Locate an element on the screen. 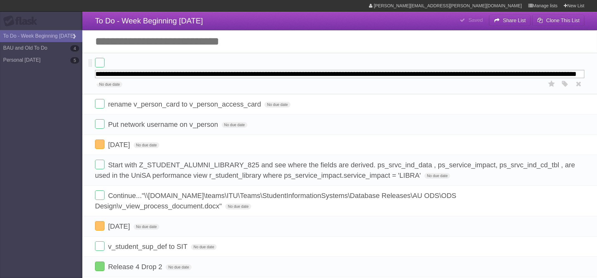 The width and height of the screenshot is (597, 278). button: Clone This List is located at coordinates (558, 21).